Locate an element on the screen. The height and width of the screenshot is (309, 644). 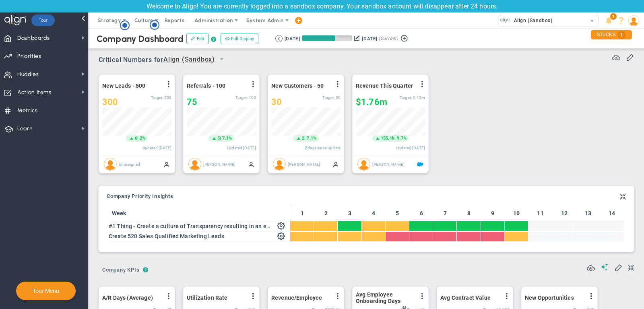
div: 0 • 0 • 100 [0%] Sat Aug 02 2025 to Sun Aug 03 2025 is located at coordinates (302, 226).